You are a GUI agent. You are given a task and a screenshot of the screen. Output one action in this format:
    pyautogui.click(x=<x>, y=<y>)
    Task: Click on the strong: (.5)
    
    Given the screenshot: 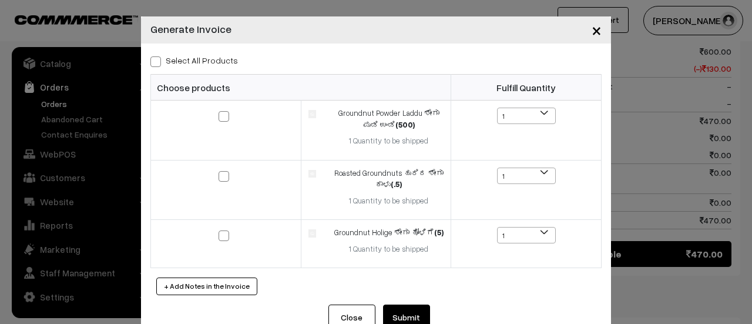 What is the action you would take?
    pyautogui.click(x=396, y=184)
    